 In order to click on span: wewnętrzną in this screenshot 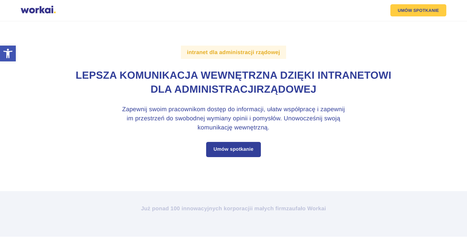, I will do `click(251, 128)`.